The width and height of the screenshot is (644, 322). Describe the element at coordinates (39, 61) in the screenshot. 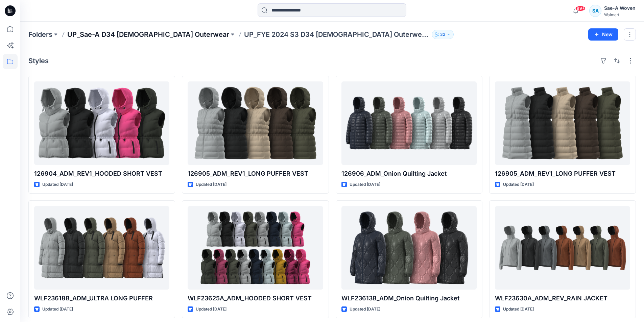

I see `h4: Styles` at that location.